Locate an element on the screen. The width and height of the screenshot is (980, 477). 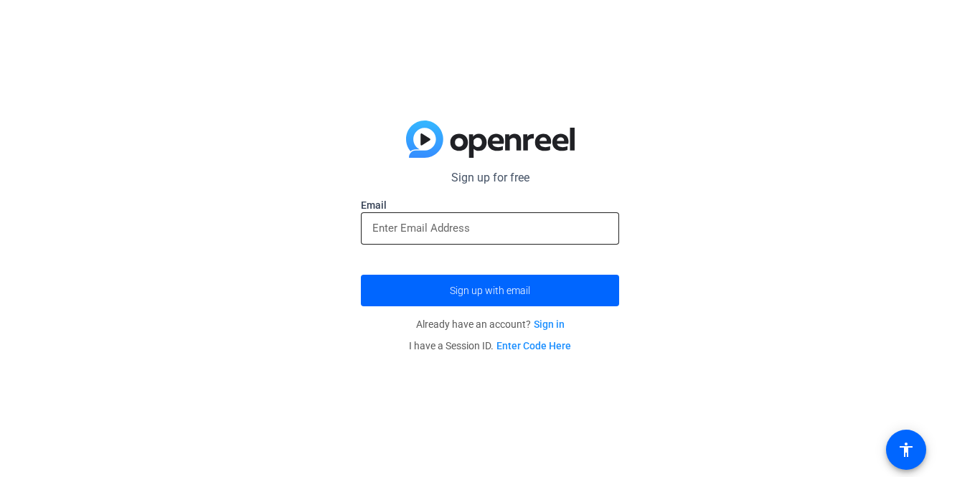
mat-icon: accessibility is located at coordinates (906, 450).